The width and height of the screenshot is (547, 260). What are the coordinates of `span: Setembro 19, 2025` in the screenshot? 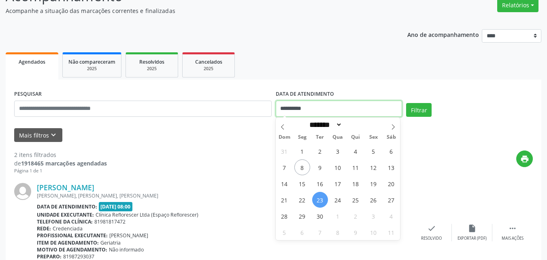 It's located at (373, 183).